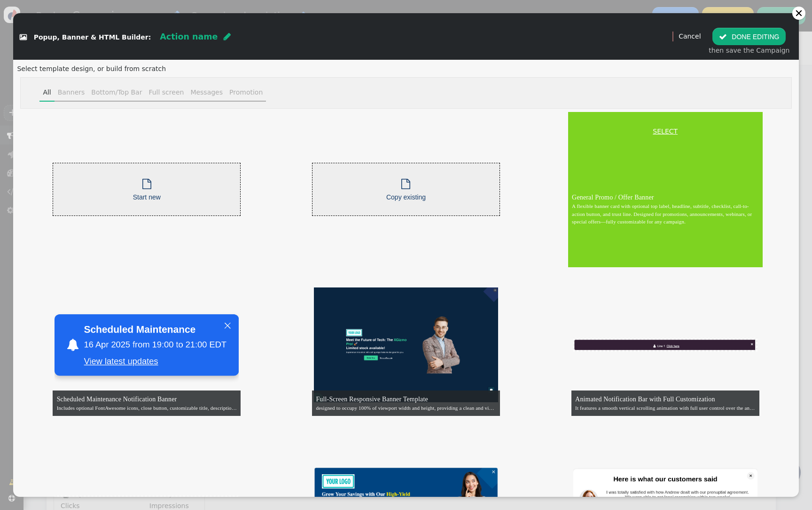  I want to click on img: Full screen width, featuring an optional coupon code with double-click copy-to-clipboard, togglea..., so click(147, 500).